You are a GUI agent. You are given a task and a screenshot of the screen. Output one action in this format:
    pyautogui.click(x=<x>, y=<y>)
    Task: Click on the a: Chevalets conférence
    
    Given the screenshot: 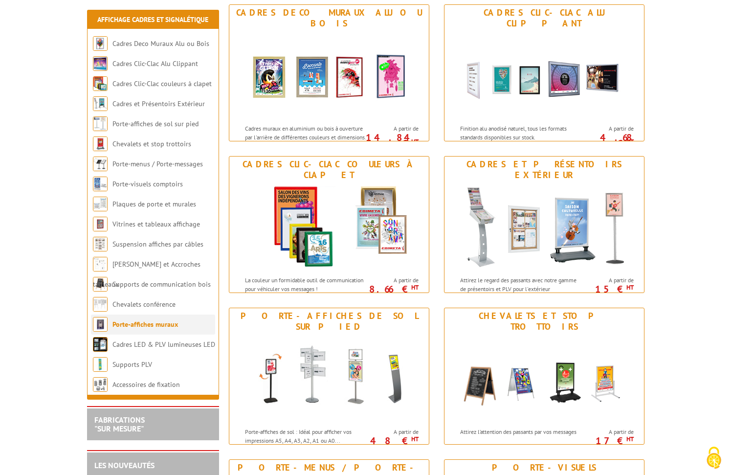 What is the action you would take?
    pyautogui.click(x=144, y=304)
    